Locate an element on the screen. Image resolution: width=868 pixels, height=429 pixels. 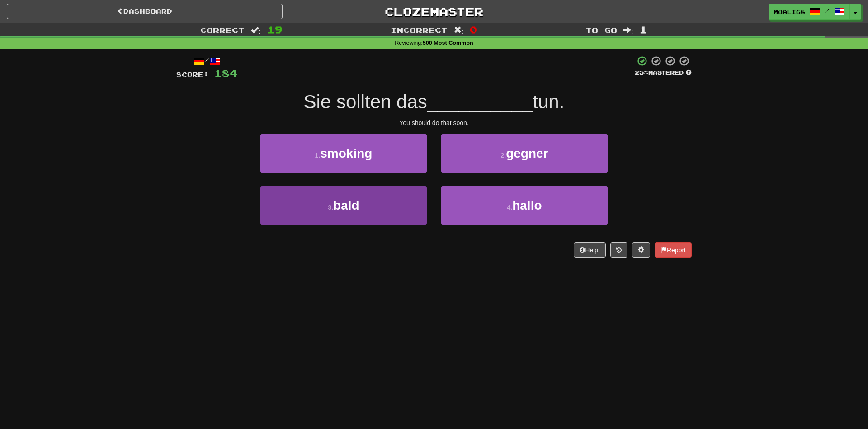
button: 4.hallo is located at coordinates (525, 205).